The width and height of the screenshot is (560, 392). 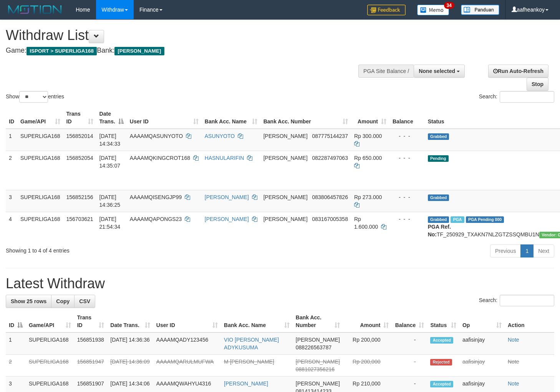 What do you see at coordinates (518, 71) in the screenshot?
I see `a: Run Auto-Refresh` at bounding box center [518, 71].